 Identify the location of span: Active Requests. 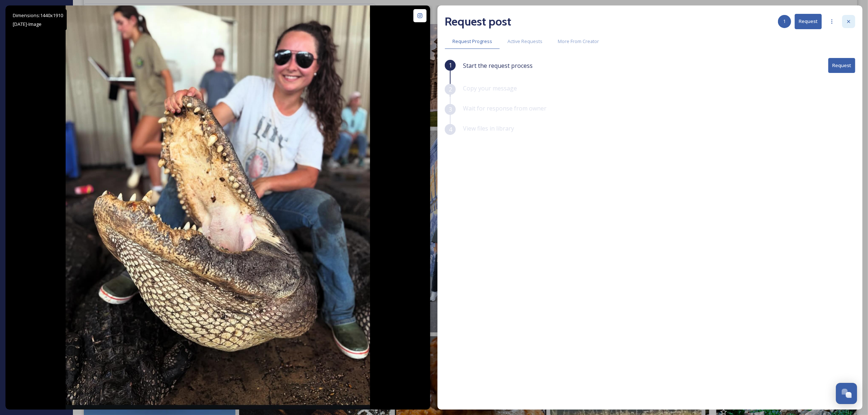
(525, 41).